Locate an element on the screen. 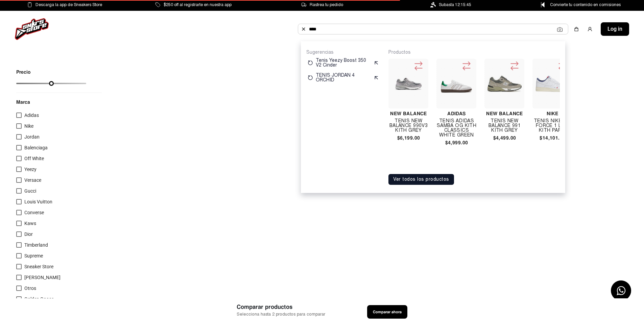 The width and height of the screenshot is (644, 322). span: Yeezy is located at coordinates (30, 169).